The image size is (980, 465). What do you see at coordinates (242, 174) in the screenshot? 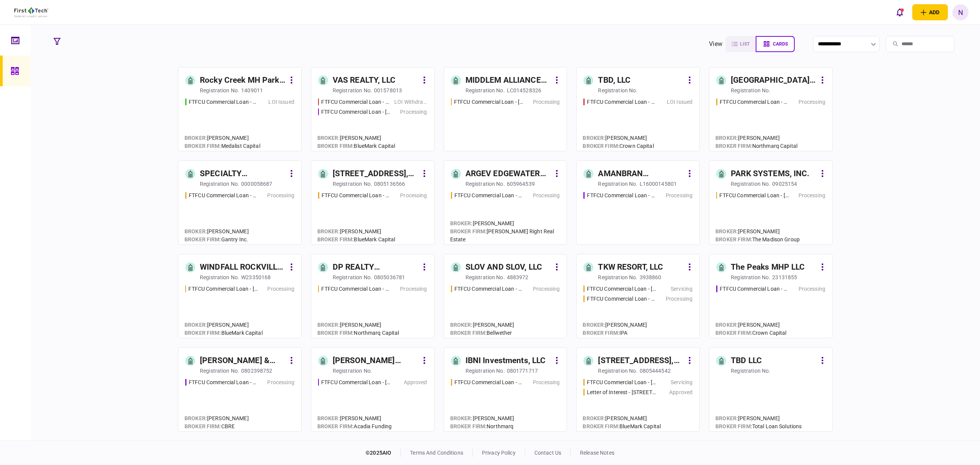
I see `div: SPECIALTY PROPERTIES LLC` at bounding box center [242, 174].